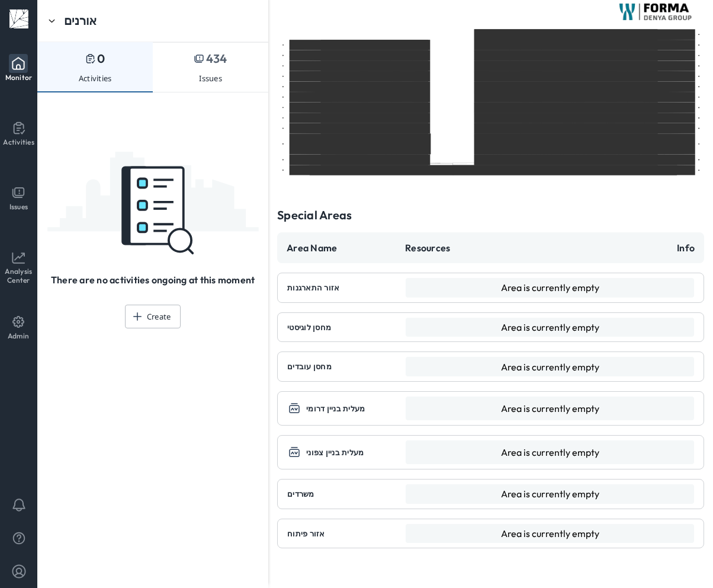  I want to click on div: Info, so click(686, 248).